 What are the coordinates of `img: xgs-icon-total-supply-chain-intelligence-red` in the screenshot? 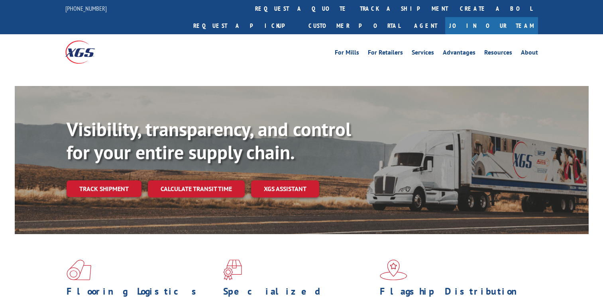 It's located at (79, 270).